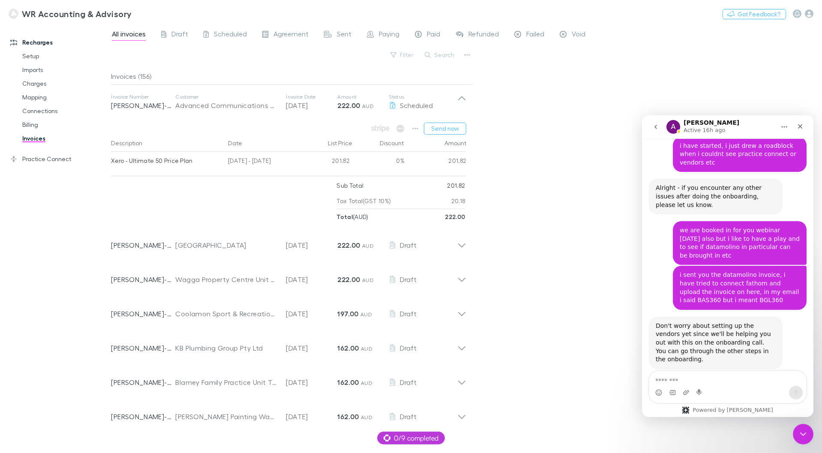  I want to click on img: WR Accounting & Advisory's Logo, so click(13, 14).